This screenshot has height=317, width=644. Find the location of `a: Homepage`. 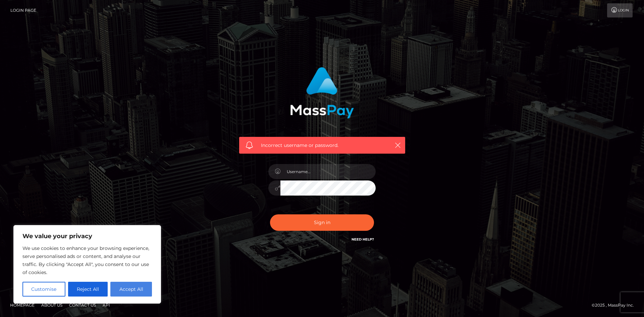

a: Homepage is located at coordinates (22, 305).